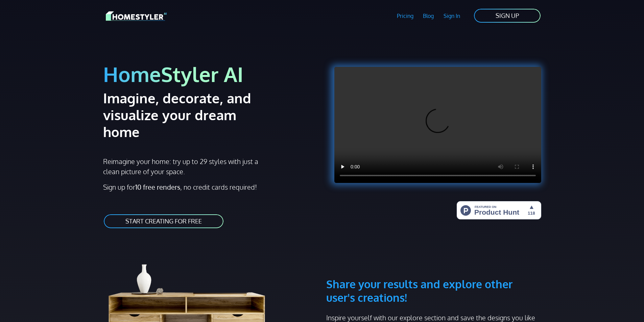 This screenshot has height=322, width=644. I want to click on a: Blog, so click(428, 16).